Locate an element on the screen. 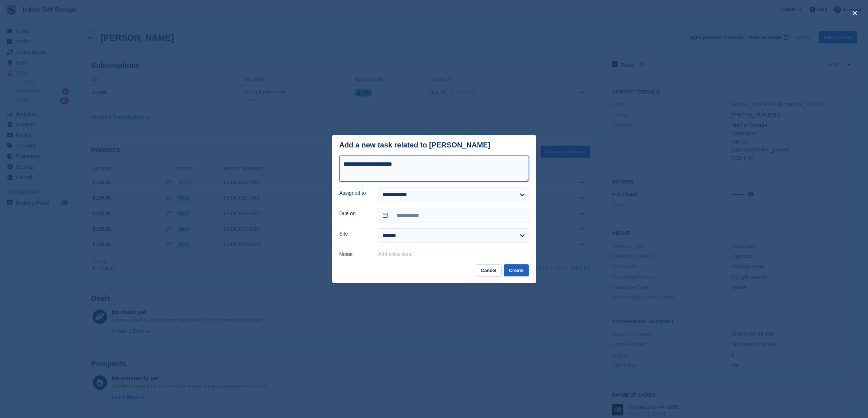  label: Due on is located at coordinates (354, 213).